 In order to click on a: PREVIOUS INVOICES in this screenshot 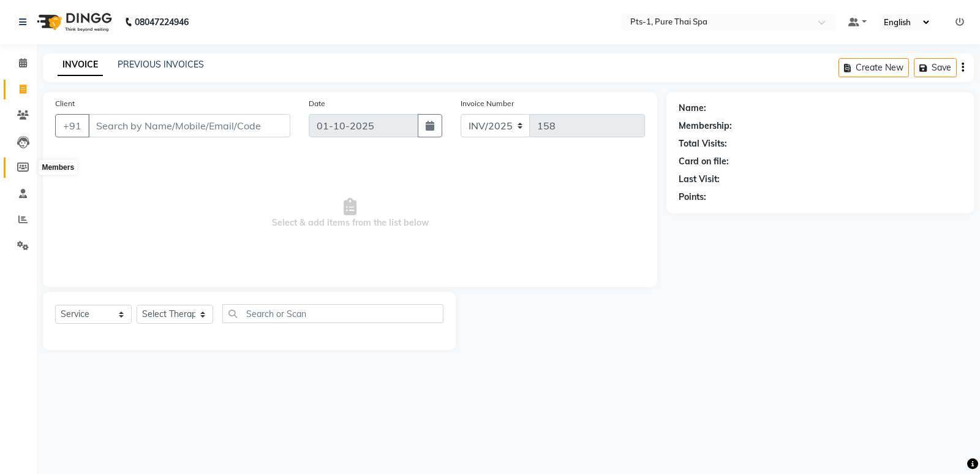, I will do `click(161, 64)`.